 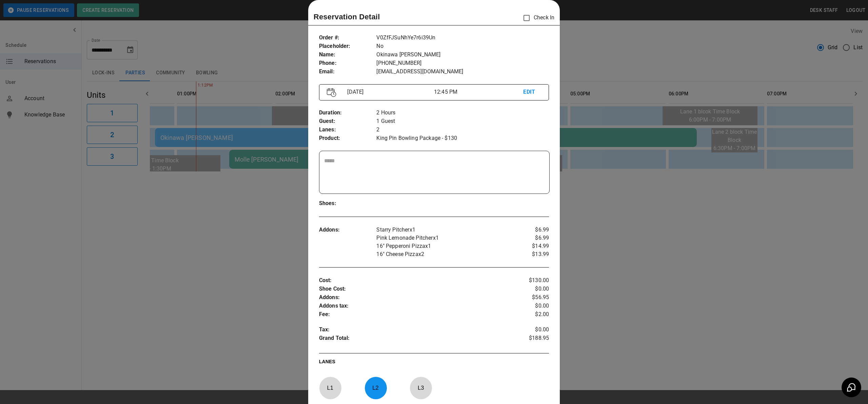 I want to click on p: L 3, so click(x=421, y=388).